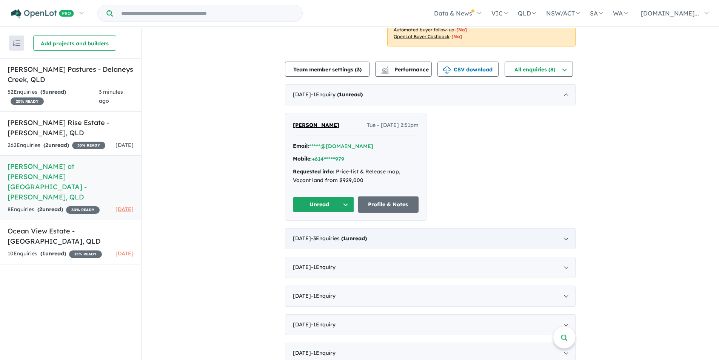 This screenshot has width=719, height=360. I want to click on strong: Mobile:, so click(302, 159).